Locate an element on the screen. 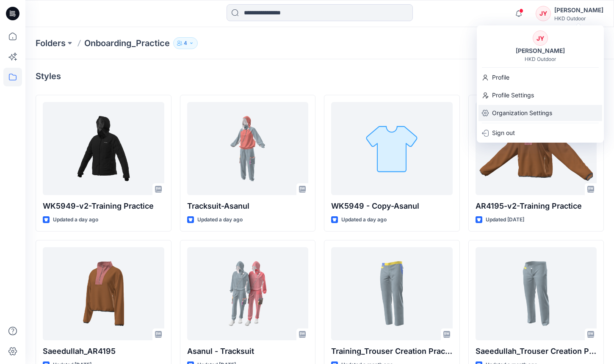 The height and width of the screenshot is (364, 614). p: WK5949 - Copy-Asanul is located at coordinates (392, 206).